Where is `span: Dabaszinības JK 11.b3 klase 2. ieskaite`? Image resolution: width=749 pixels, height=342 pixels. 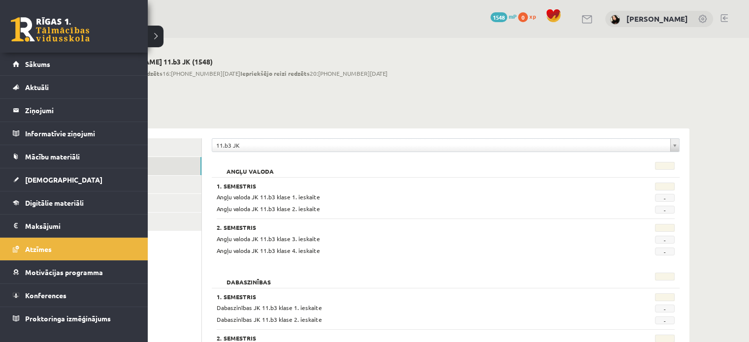 span: Dabaszinības JK 11.b3 klase 2. ieskaite is located at coordinates (269, 320).